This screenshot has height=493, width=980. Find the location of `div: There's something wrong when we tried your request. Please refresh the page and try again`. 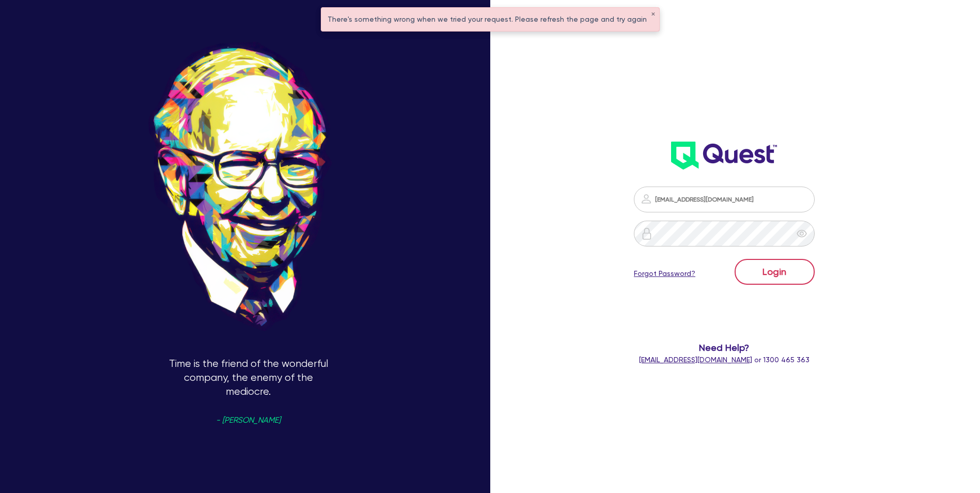

div: There's something wrong when we tried your request. Please refresh the page and try again is located at coordinates (490, 19).